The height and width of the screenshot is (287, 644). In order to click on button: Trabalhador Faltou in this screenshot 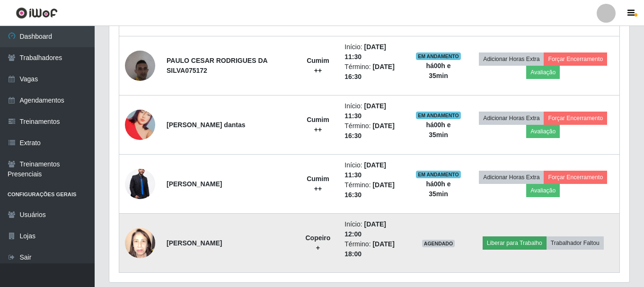, I will do `click(575, 243)`.